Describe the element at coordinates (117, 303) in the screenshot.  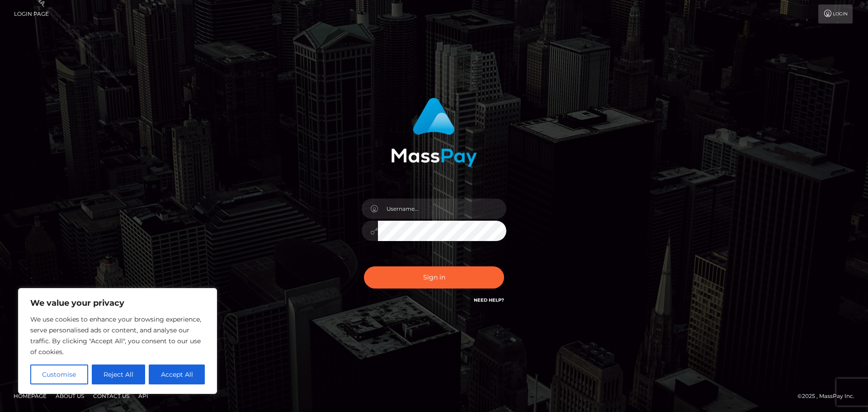
I see `p: We value your privacy` at that location.